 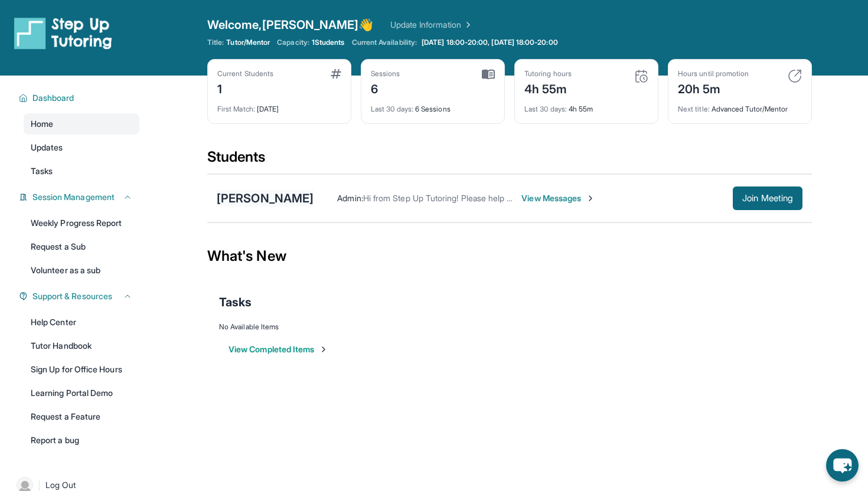 What do you see at coordinates (278, 350) in the screenshot?
I see `button: View Completed Items` at bounding box center [278, 350].